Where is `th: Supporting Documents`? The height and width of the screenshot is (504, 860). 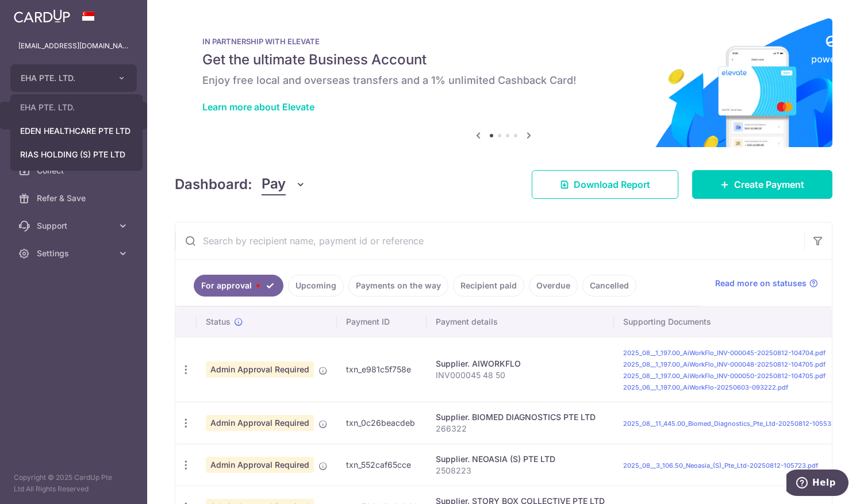
th: Supporting Documents is located at coordinates (735, 322).